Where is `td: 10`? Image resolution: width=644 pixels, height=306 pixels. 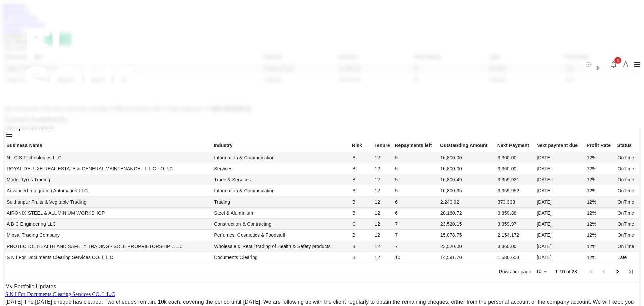
td: 10 is located at coordinates (416, 257).